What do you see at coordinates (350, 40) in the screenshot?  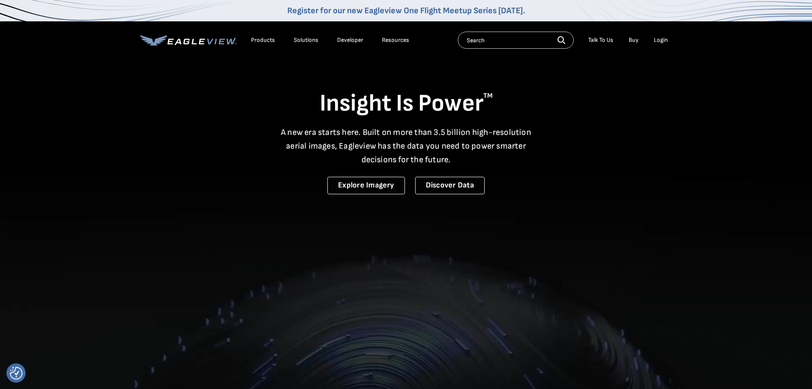 I see `a: Developer` at bounding box center [350, 40].